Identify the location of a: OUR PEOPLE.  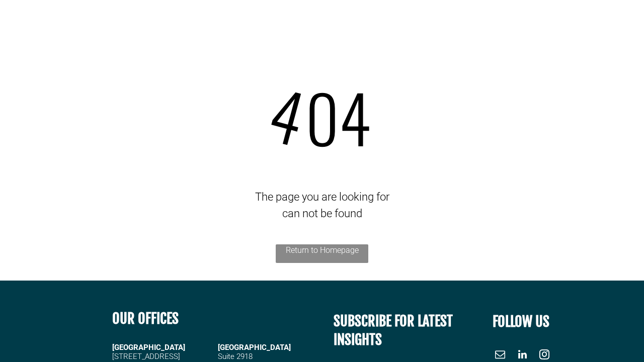
(335, 24).